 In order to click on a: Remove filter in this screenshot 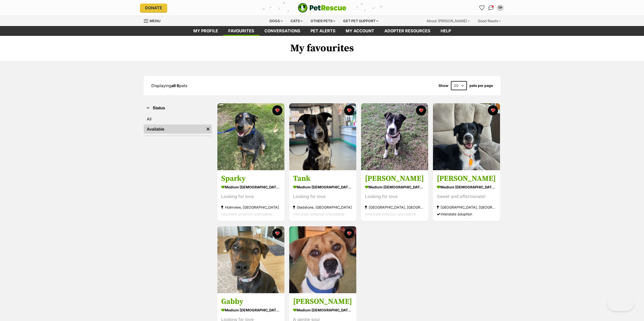, I will do `click(208, 129)`.